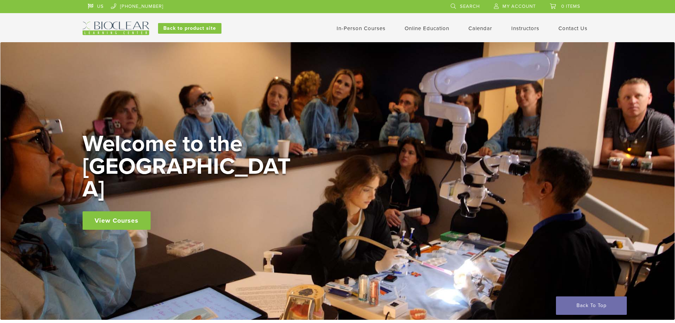 The height and width of the screenshot is (323, 675). I want to click on a: View Courses, so click(117, 220).